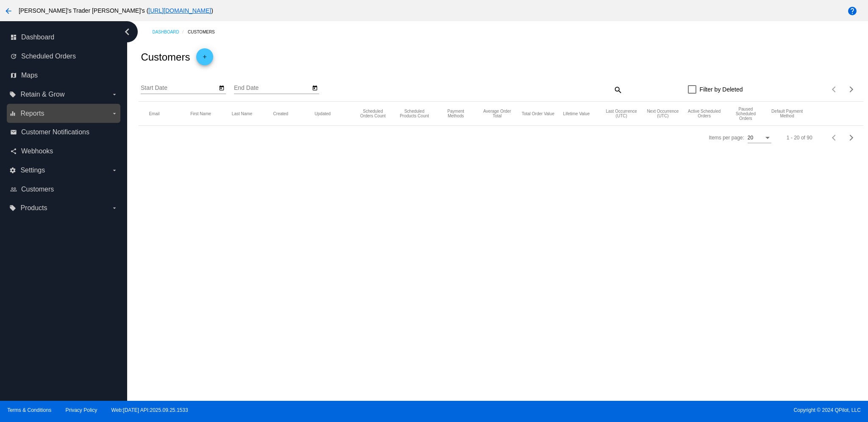 The image size is (868, 422). What do you see at coordinates (13, 170) in the screenshot?
I see `i: settings` at bounding box center [13, 170].